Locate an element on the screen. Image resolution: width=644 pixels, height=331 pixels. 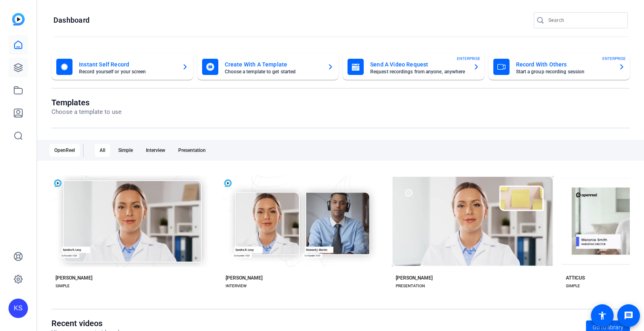
div: Simple is located at coordinates (126, 150).